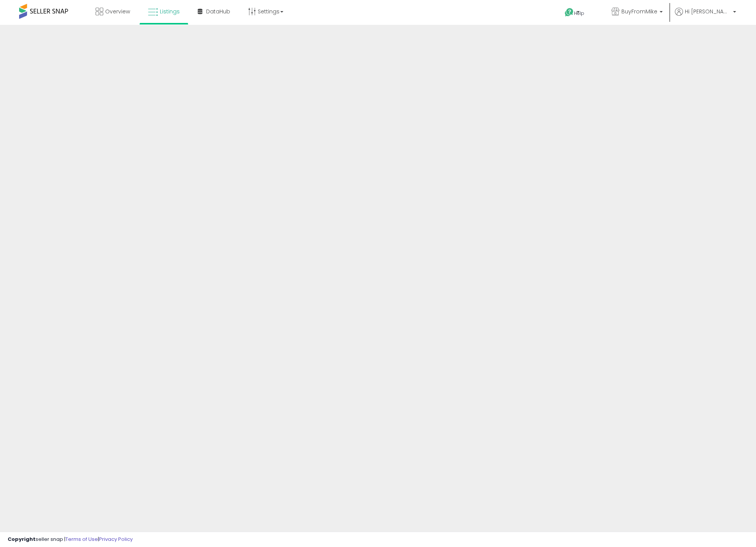  What do you see at coordinates (218, 11) in the screenshot?
I see `span: DataHub` at bounding box center [218, 11].